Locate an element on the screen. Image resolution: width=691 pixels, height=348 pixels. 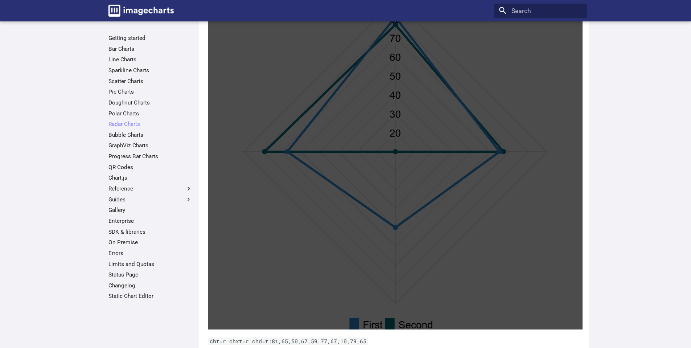
a: Scatter Charts is located at coordinates (150, 81).